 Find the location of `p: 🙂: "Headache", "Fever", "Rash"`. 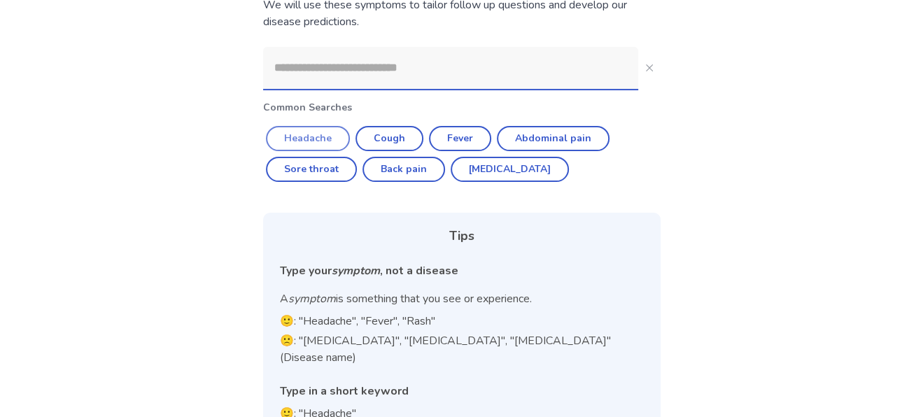

p: 🙂: "Headache", "Fever", "Rash" is located at coordinates (462, 321).